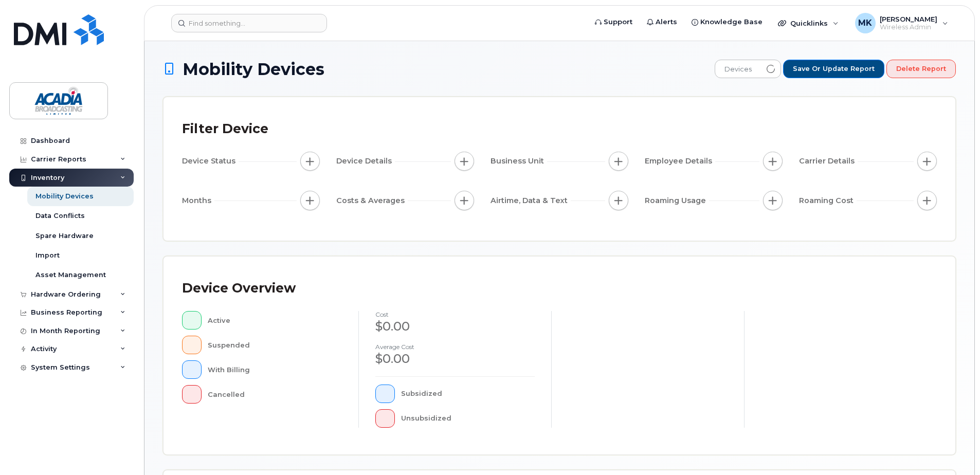 Image resolution: width=980 pixels, height=475 pixels. What do you see at coordinates (920, 69) in the screenshot?
I see `span: Delete Report` at bounding box center [920, 69].